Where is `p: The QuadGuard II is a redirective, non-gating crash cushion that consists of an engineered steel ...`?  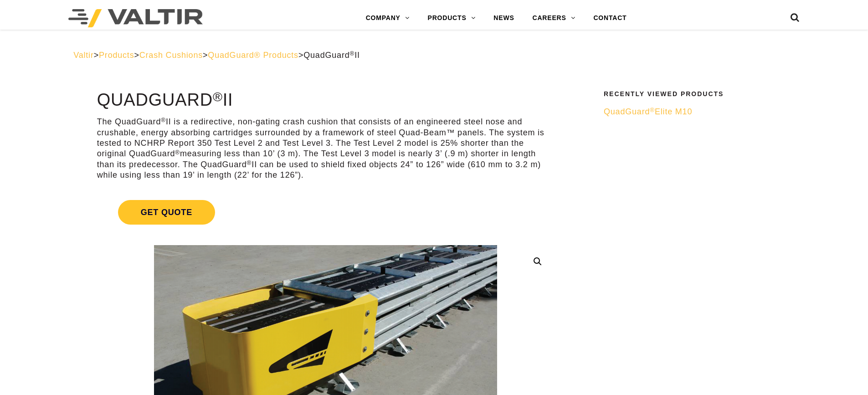 p: The QuadGuard II is a redirective, non-gating crash cushion that consists of an engineered steel ... is located at coordinates (325, 149).